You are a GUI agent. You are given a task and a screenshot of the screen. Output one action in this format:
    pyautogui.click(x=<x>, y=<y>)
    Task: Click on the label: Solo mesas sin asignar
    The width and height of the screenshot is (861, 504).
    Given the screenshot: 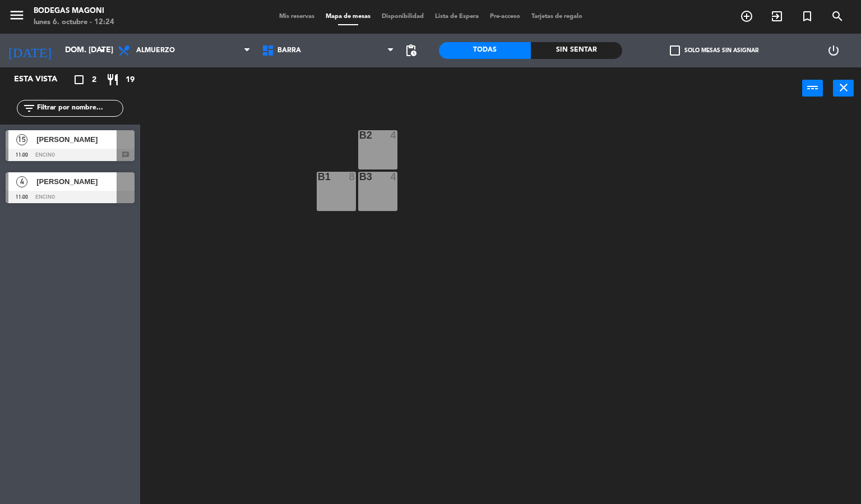 What is the action you would take?
    pyautogui.click(x=714, y=50)
    